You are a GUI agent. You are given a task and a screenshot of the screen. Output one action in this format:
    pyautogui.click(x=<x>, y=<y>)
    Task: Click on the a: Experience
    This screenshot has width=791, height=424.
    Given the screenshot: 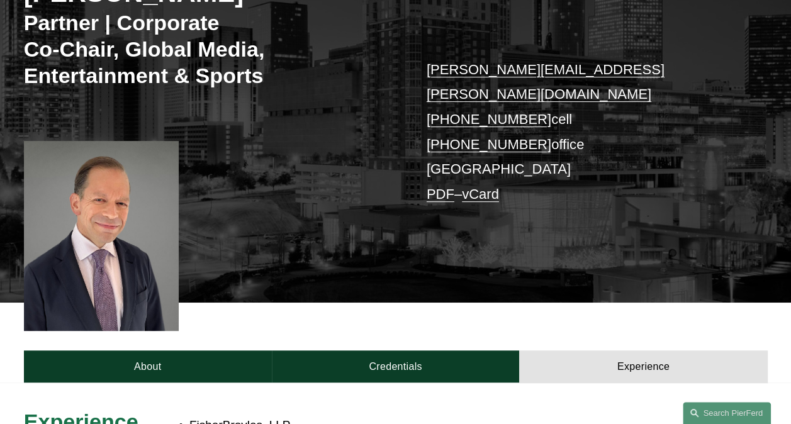 What is the action you would take?
    pyautogui.click(x=643, y=366)
    